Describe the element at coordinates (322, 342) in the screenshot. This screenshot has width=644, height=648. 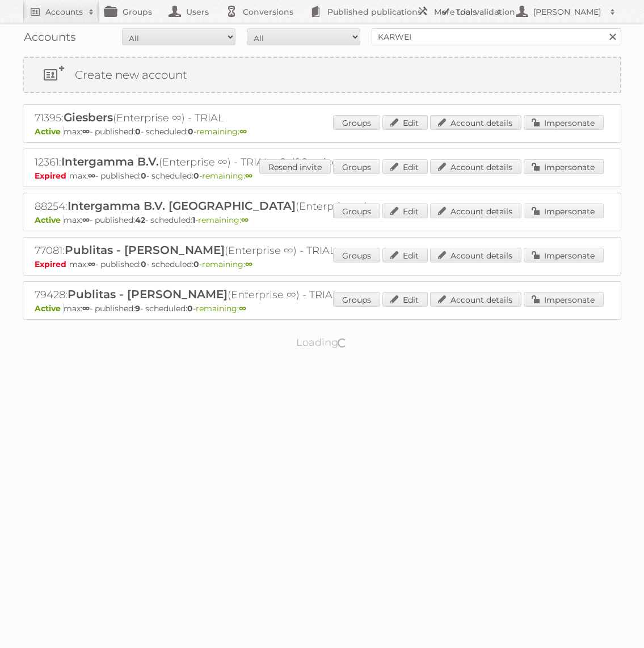
I see `p: Loading` at that location.